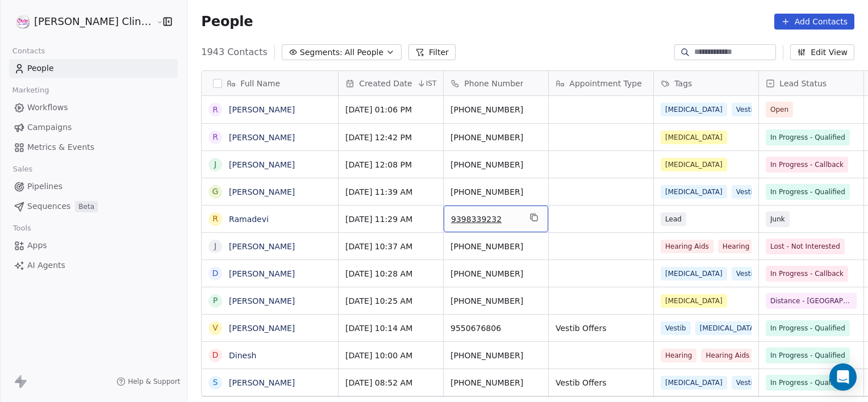 The image size is (868, 402). I want to click on span: People, so click(226, 22).